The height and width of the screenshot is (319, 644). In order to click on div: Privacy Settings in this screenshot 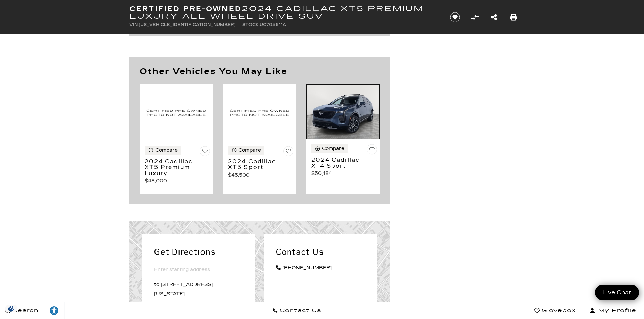, I will do `click(11, 308)`.